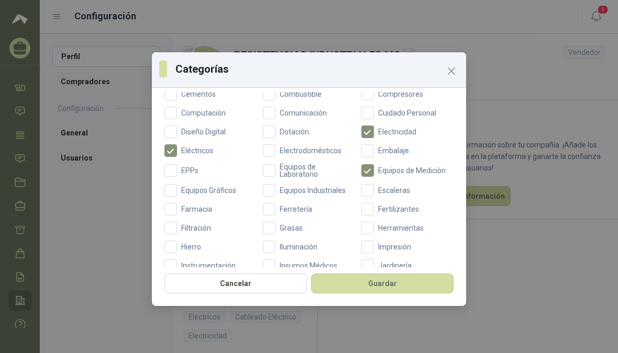  Describe the element at coordinates (401, 94) in the screenshot. I see `span: Compresores` at that location.